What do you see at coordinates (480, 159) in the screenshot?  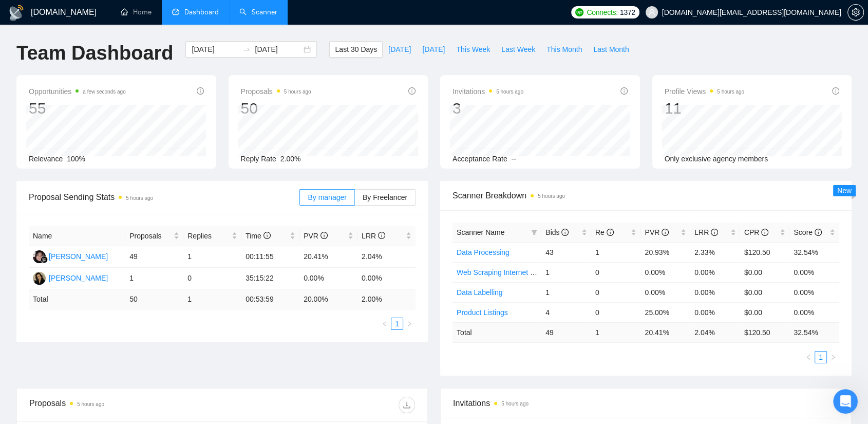 I see `span: Acceptance Rate` at bounding box center [480, 159].